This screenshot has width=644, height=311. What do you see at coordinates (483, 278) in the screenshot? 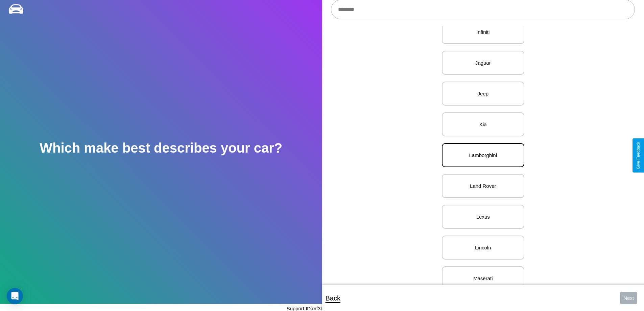
I see `p: Maserati` at bounding box center [483, 278].